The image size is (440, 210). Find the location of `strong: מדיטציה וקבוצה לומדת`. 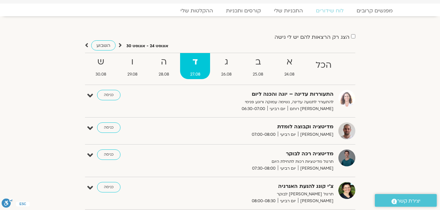

strong: מדיטציה וקבוצה לומדת is located at coordinates (254, 127).